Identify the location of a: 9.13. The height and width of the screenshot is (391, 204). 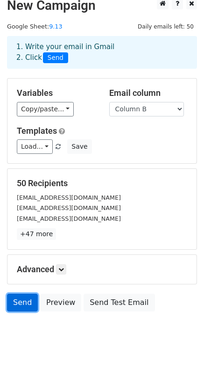
(56, 26).